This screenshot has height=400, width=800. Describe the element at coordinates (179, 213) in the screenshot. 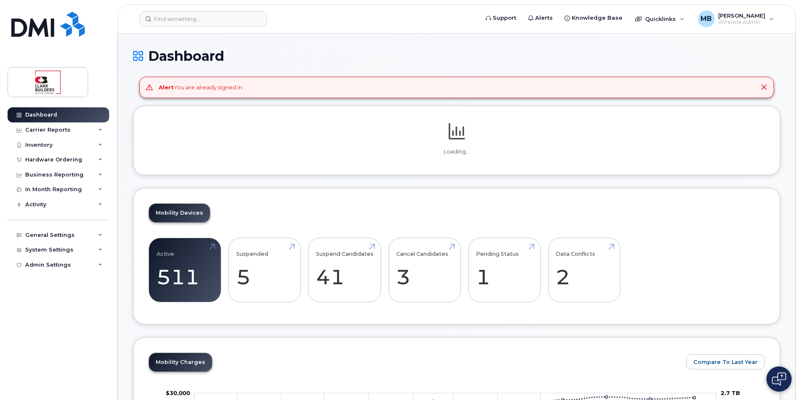

I see `a: Mobility Devices` at that location.